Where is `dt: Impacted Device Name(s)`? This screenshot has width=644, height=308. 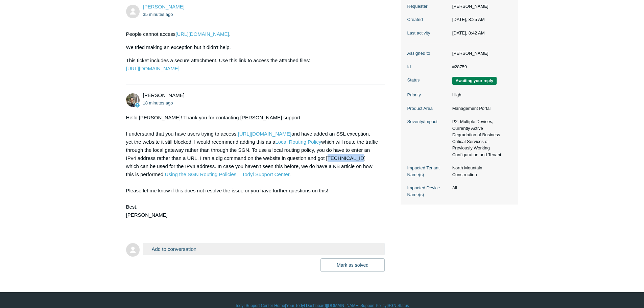 dt: Impacted Device Name(s) is located at coordinates (428, 191).